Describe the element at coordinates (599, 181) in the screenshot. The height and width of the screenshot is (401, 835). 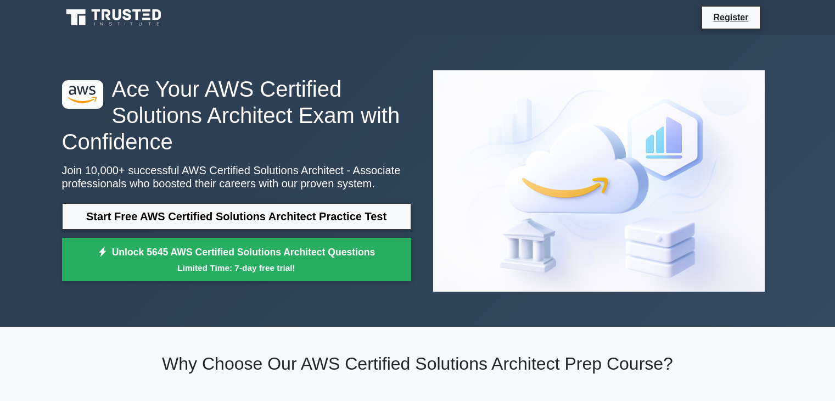
I see `img: AWS Certified Solutions Architect - Associate Preview` at that location.